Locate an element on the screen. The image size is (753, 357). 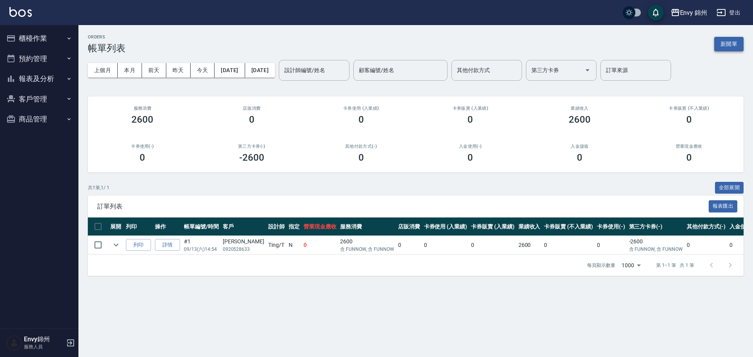
th: 營業現金應收 is located at coordinates (320, 227).